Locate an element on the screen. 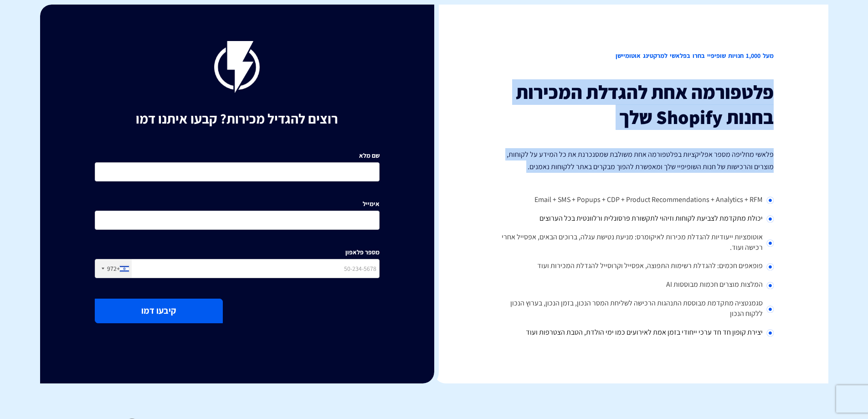  p: פלאשי מחליפה מספר אפליקציות בפלטפורמה אחת משולבת שמסנכרנת את כל המידע על לקוחות, מוצרים והרכישות ... is located at coordinates (631, 161).